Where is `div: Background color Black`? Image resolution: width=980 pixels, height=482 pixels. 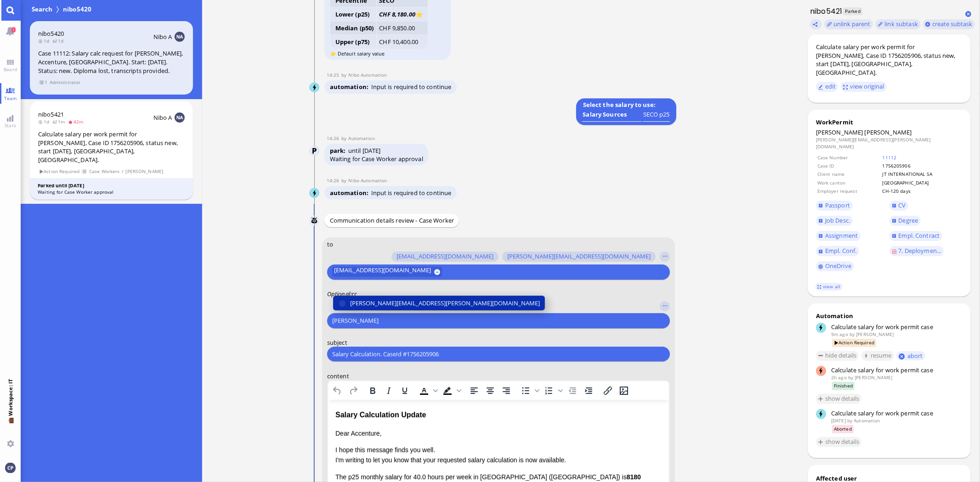
div: Background color Black is located at coordinates (451, 391).